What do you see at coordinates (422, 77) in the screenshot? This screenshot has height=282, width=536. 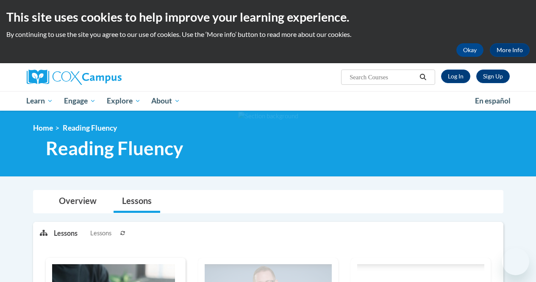 I see `button: Search` at bounding box center [422, 77].